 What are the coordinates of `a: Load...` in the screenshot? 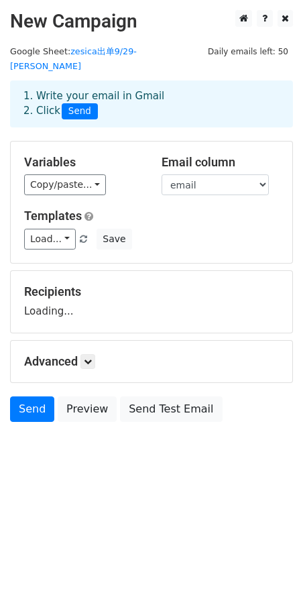 It's located at (50, 239).